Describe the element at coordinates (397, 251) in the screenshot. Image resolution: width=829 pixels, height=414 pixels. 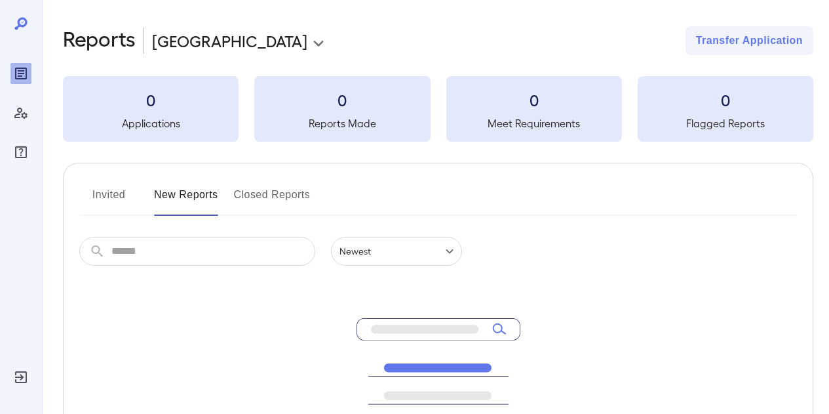
I see `div: Newest` at that location.